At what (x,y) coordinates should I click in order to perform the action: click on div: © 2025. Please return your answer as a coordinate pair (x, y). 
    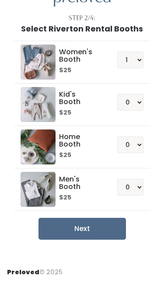
    Looking at the image, I should click on (35, 269).